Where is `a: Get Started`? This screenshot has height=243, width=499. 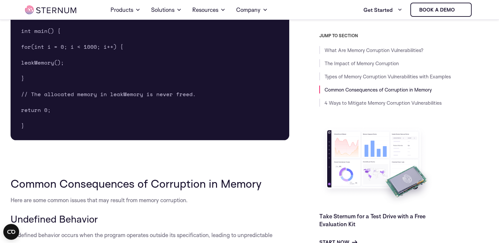
a: Get Started is located at coordinates (383, 10).